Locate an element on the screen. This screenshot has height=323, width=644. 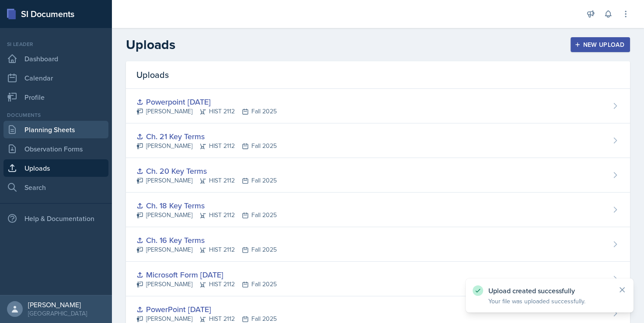
a: Uploads is located at coordinates (56, 168).